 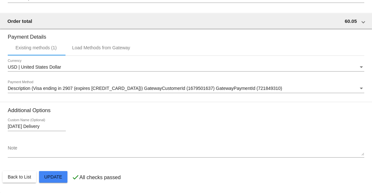 I want to click on span: USD | United States Dollar, so click(x=34, y=67).